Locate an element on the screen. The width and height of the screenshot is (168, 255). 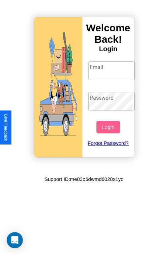
div: Open Intercom Messenger is located at coordinates (15, 240).